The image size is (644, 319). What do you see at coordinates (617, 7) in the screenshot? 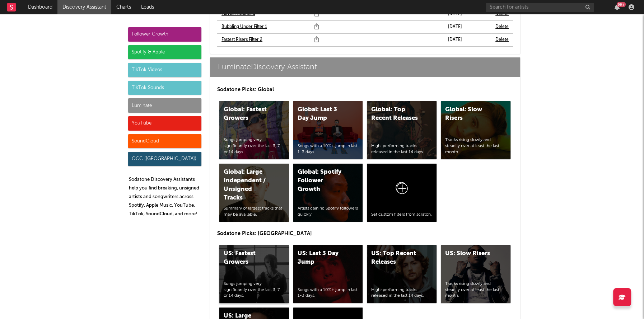
I see `button: 99+` at bounding box center [617, 7].